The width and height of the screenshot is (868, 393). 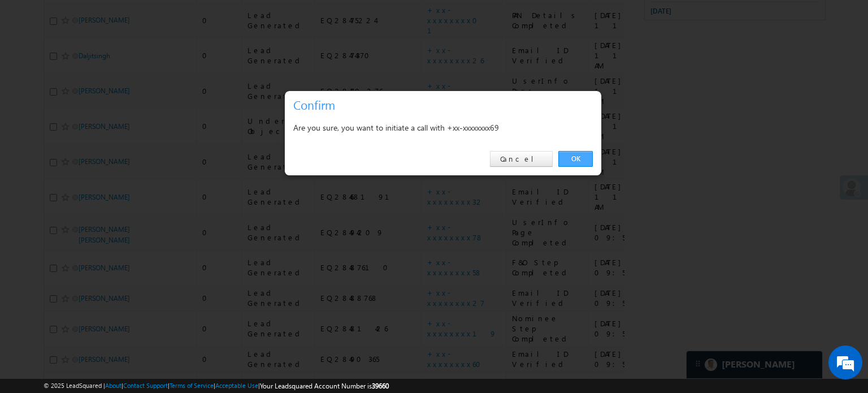 I want to click on a: Acceptable Use, so click(x=237, y=385).